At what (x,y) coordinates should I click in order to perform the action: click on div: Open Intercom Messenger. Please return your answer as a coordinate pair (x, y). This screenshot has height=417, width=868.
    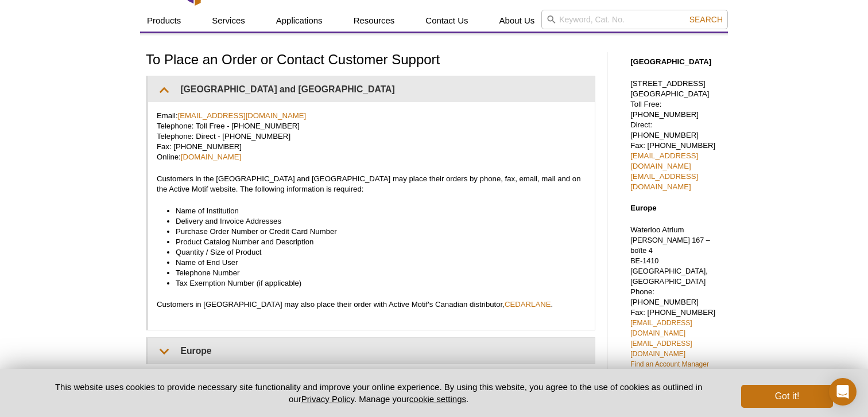
    Looking at the image, I should click on (843, 392).